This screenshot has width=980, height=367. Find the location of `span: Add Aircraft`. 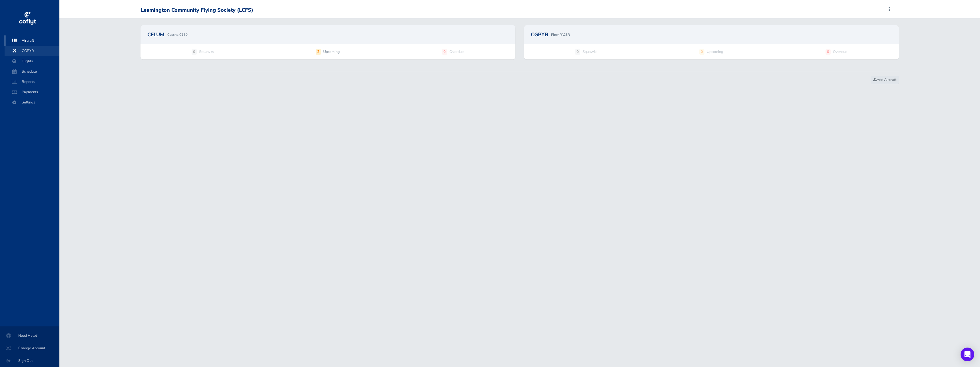

span: Add Aircraft is located at coordinates (885, 80).